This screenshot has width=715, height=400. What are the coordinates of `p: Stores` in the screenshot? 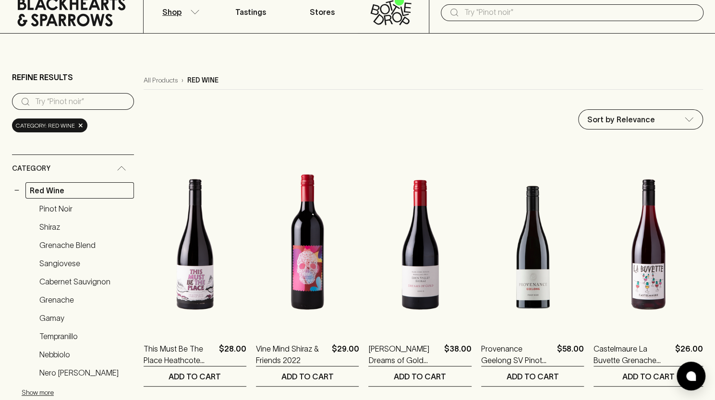 It's located at (322, 12).